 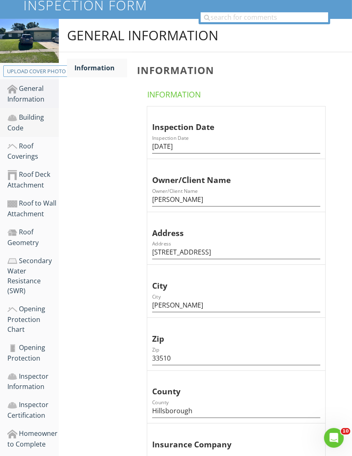 I want to click on div: Information, so click(x=101, y=68).